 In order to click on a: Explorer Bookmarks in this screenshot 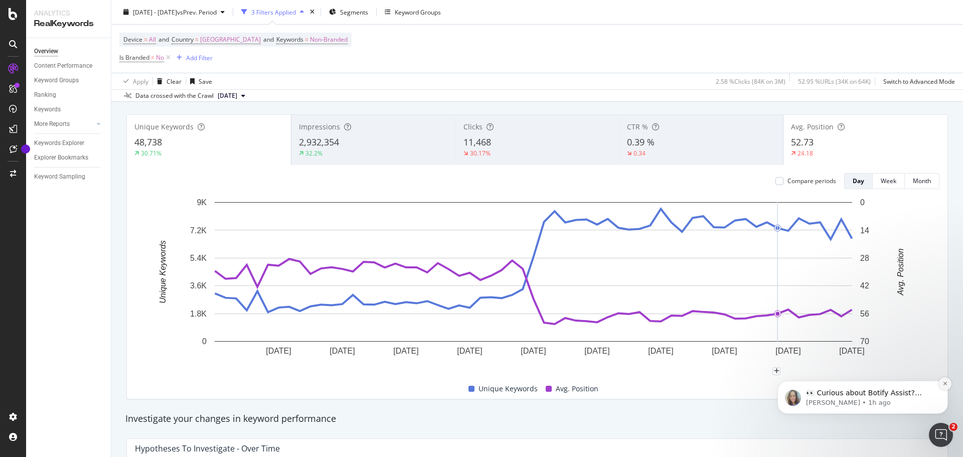, I will do `click(69, 158)`.